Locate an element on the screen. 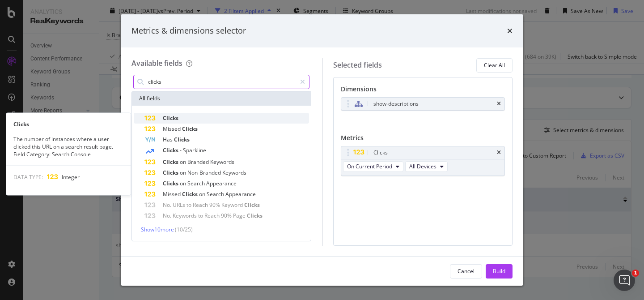 The image size is (644, 300). button: All Devices is located at coordinates (426, 167).